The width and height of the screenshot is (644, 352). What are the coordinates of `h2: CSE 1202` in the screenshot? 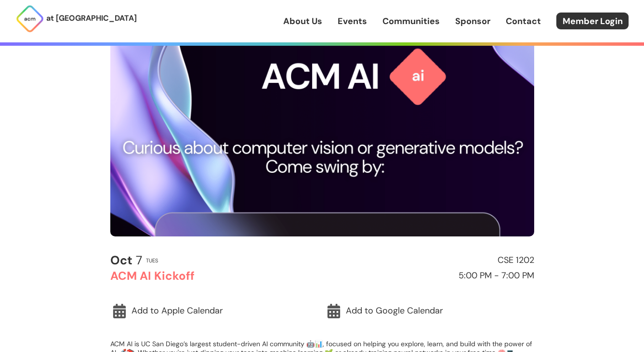 It's located at (430, 261).